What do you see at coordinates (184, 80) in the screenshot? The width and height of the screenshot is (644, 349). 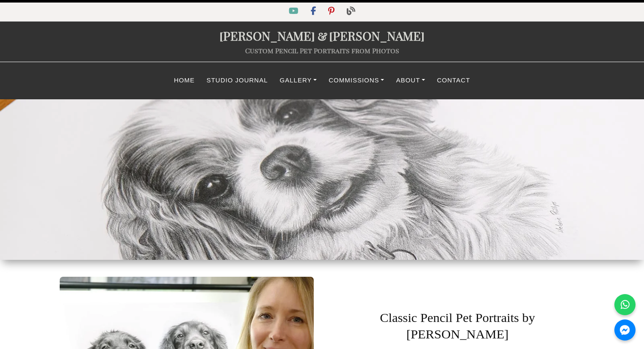 I see `a: Home` at bounding box center [184, 80].